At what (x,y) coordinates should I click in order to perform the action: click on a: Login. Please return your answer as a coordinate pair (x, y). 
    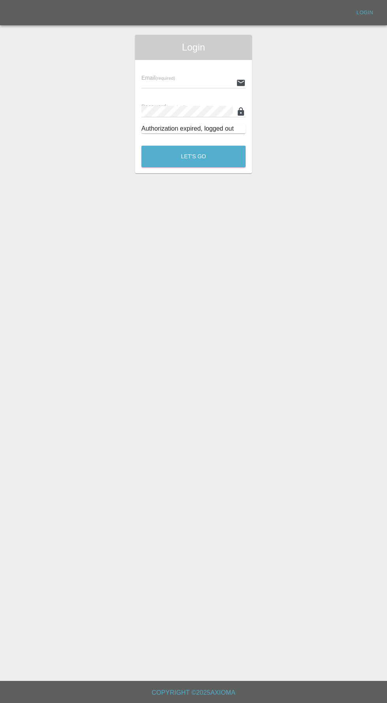
    Looking at the image, I should click on (365, 13).